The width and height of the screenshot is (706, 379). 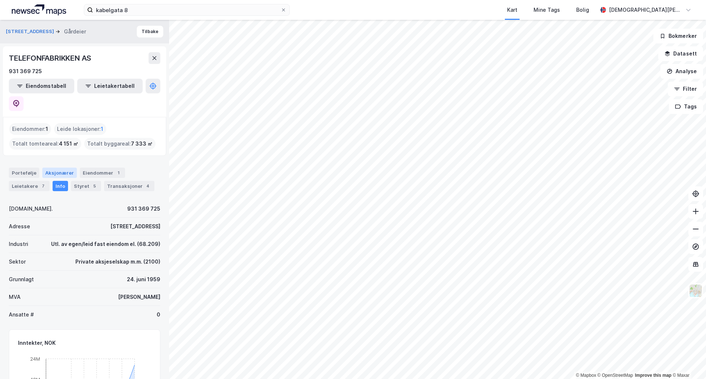 What do you see at coordinates (120, 144) in the screenshot?
I see `div: Totalt byggareal :` at bounding box center [120, 144].